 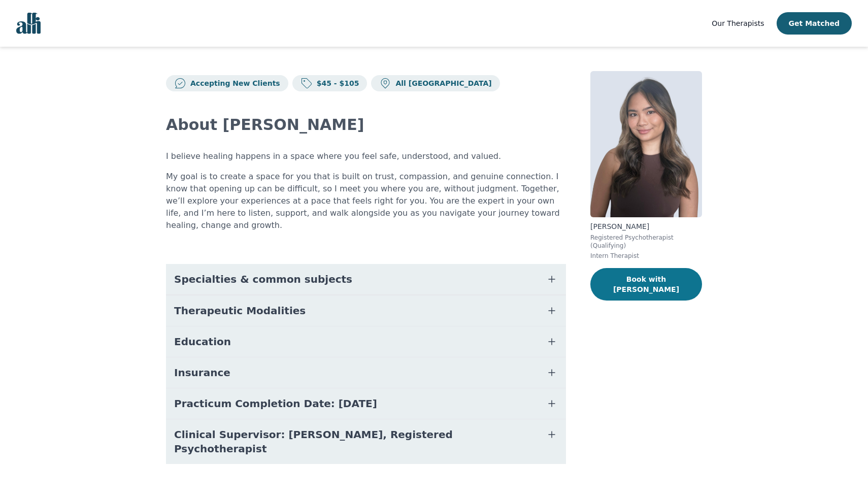 I want to click on span: Insurance, so click(x=202, y=373).